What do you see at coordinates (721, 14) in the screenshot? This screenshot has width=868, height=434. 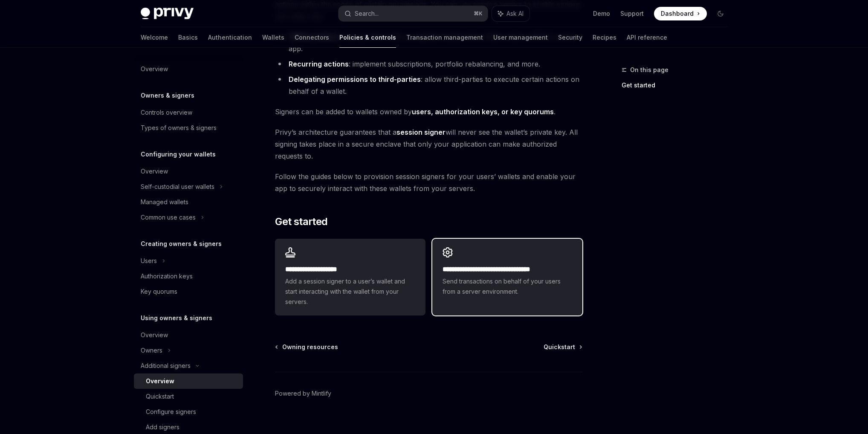 I see `button: Toggle dark mode` at bounding box center [721, 14].